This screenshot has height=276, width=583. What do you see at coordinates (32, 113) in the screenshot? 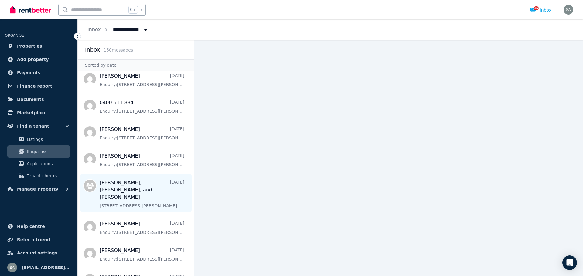
I see `span: Marketplace` at bounding box center [32, 113].